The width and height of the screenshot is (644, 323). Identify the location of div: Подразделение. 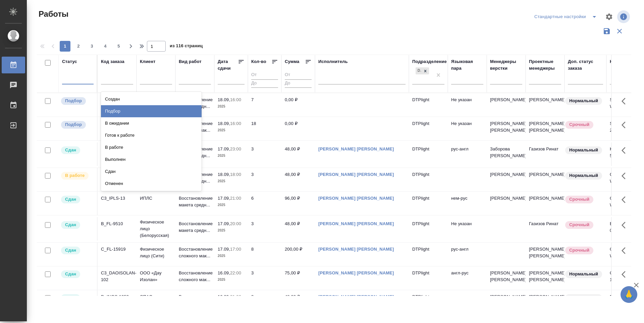
(429, 61).